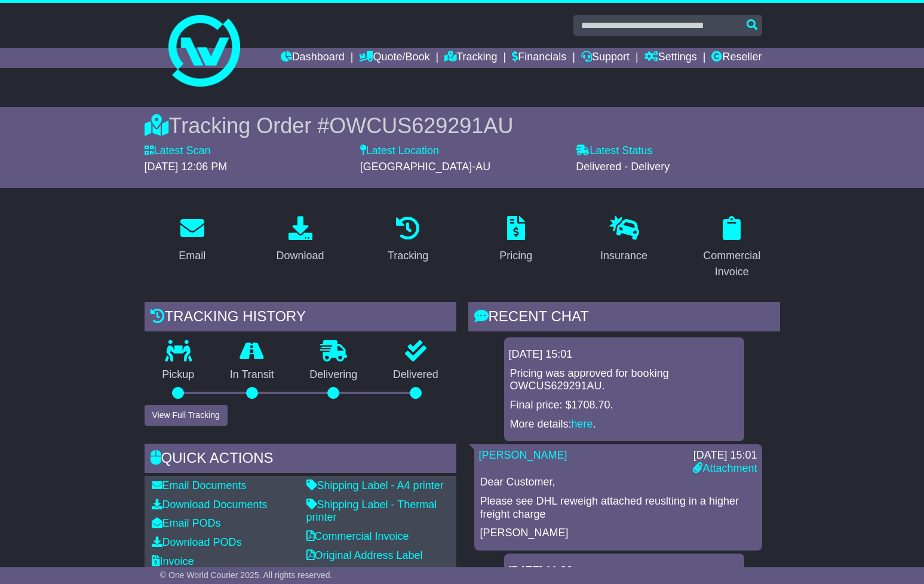  Describe the element at coordinates (671, 58) in the screenshot. I see `a: Settings` at that location.